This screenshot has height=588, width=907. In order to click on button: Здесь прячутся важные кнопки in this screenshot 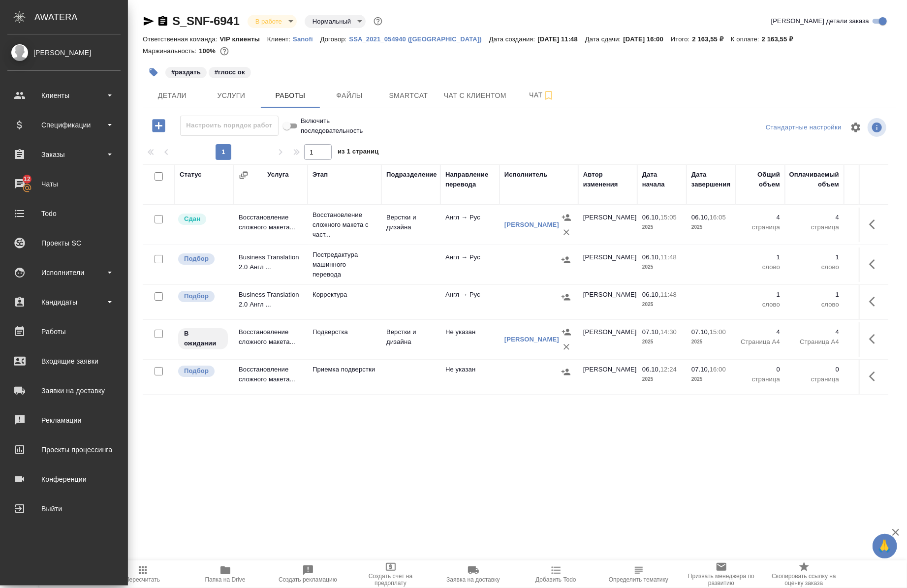, I will do `click(875, 264)`.